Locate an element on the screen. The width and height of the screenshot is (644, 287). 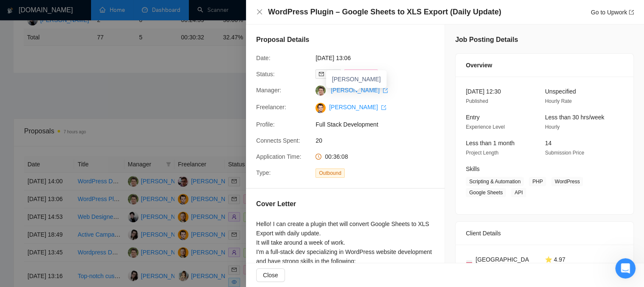
span: Google Sheets is located at coordinates (486, 193).